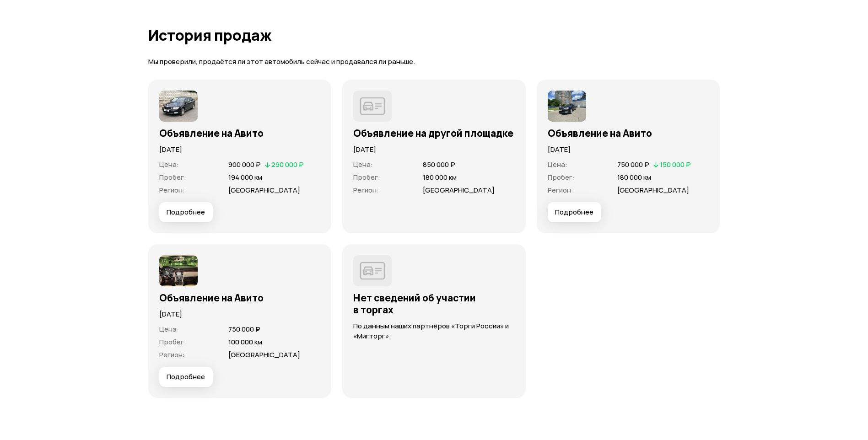  Describe the element at coordinates (434, 332) in the screenshot. I see `p: По данным наших партнёров «Торги России» и «Мигторг».` at that location.